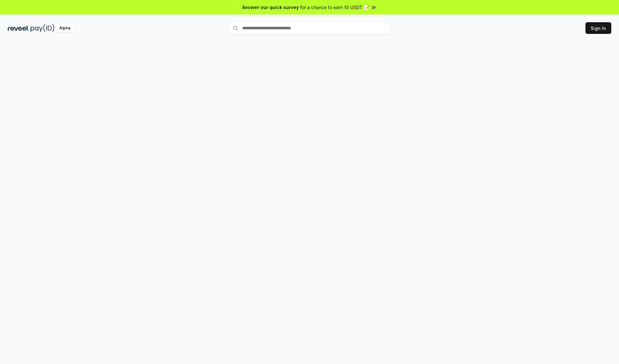 Image resolution: width=619 pixels, height=364 pixels. What do you see at coordinates (43, 28) in the screenshot?
I see `img: pay_id` at bounding box center [43, 28].